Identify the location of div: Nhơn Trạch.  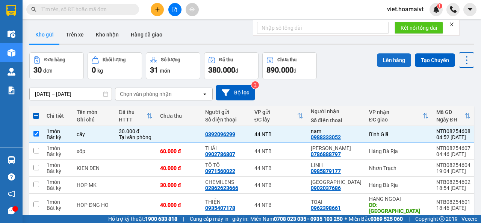
(398, 168).